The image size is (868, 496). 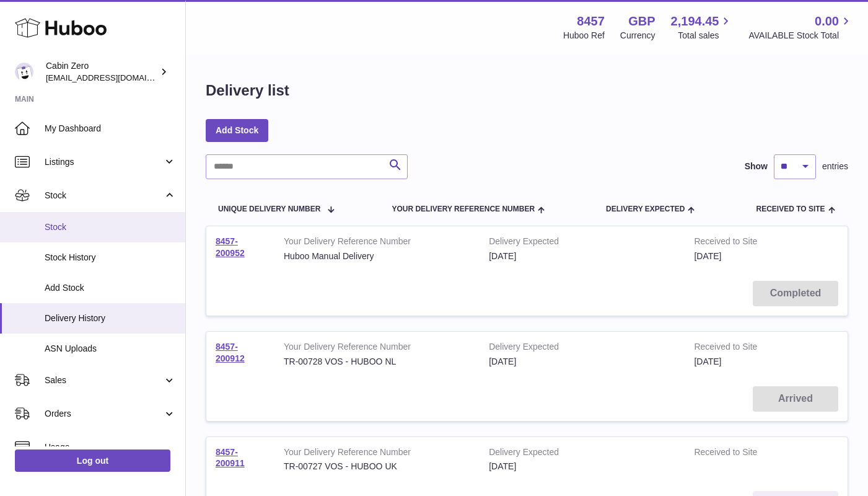 I want to click on label: Show, so click(x=756, y=166).